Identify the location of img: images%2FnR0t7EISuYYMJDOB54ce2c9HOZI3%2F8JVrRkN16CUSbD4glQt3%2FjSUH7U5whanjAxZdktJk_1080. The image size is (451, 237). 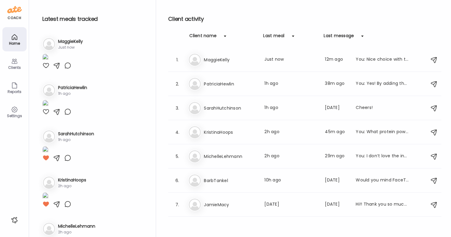
(45, 58).